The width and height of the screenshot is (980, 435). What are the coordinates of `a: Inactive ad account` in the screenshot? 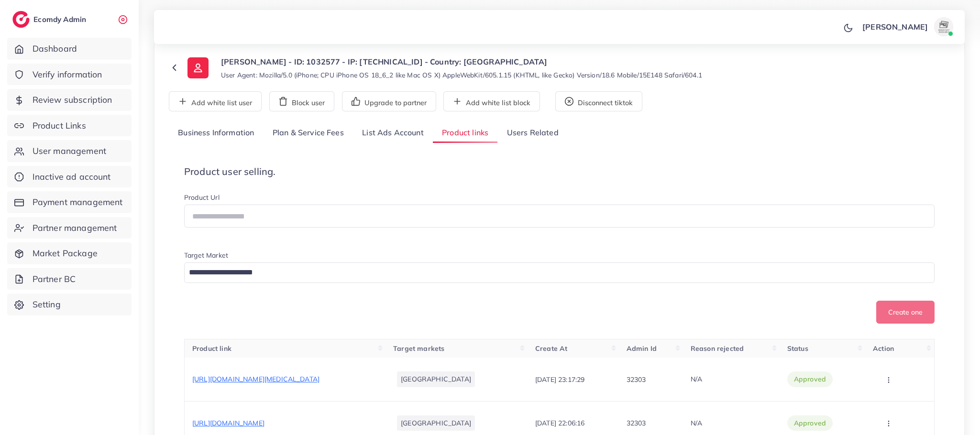 It's located at (69, 177).